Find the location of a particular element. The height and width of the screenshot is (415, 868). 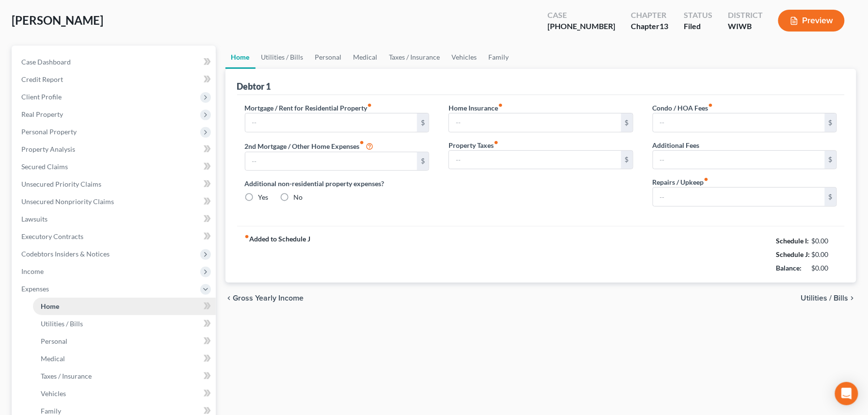

span: Client Profile is located at coordinates (41, 96).